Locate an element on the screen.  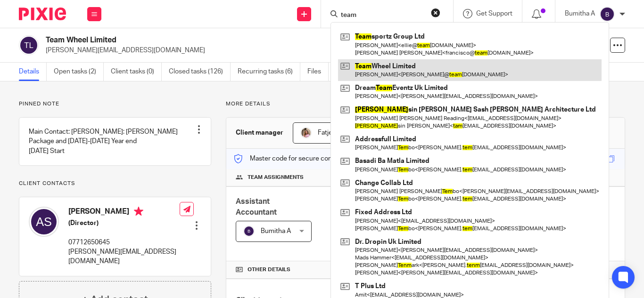
img: Pixie is located at coordinates (42, 14).